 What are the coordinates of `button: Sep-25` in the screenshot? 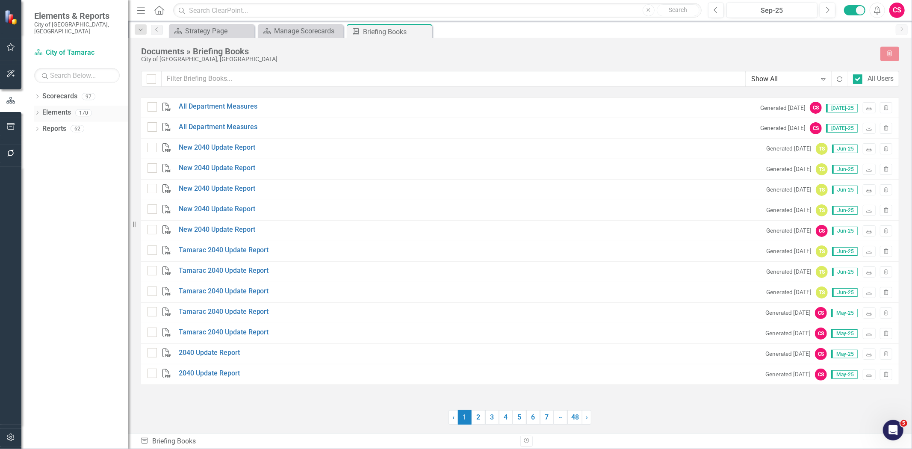 It's located at (772, 10).